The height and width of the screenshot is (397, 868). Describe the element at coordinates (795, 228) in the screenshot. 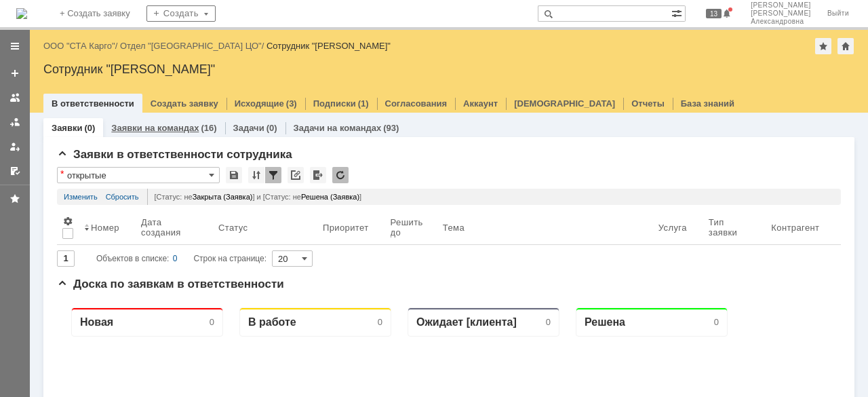

I see `div: Контрагент` at that location.